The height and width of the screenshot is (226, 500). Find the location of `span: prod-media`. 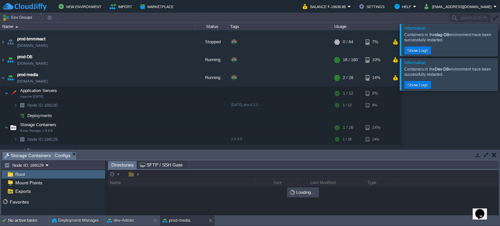

span: prod-media is located at coordinates (28, 75).